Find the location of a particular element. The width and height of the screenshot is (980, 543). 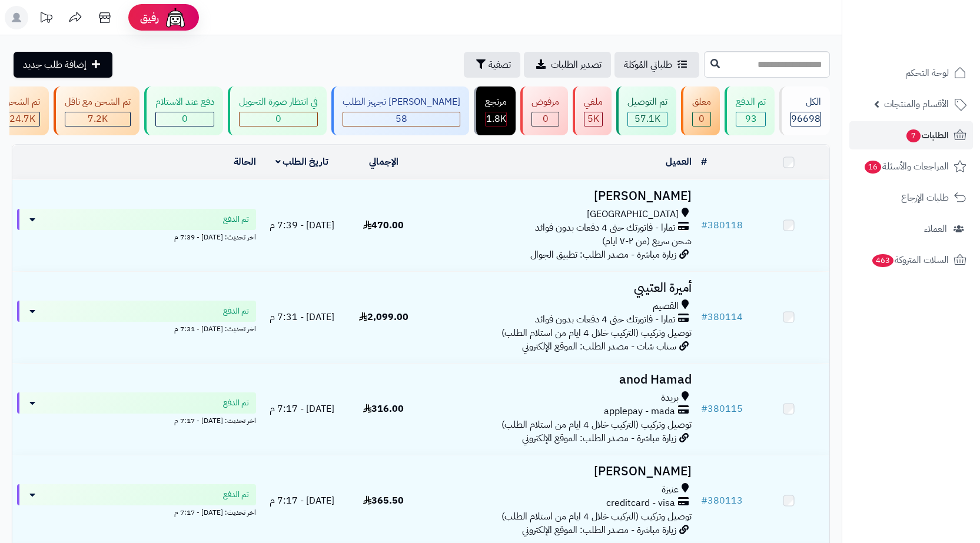

span: 2,099.00 is located at coordinates (384, 317).